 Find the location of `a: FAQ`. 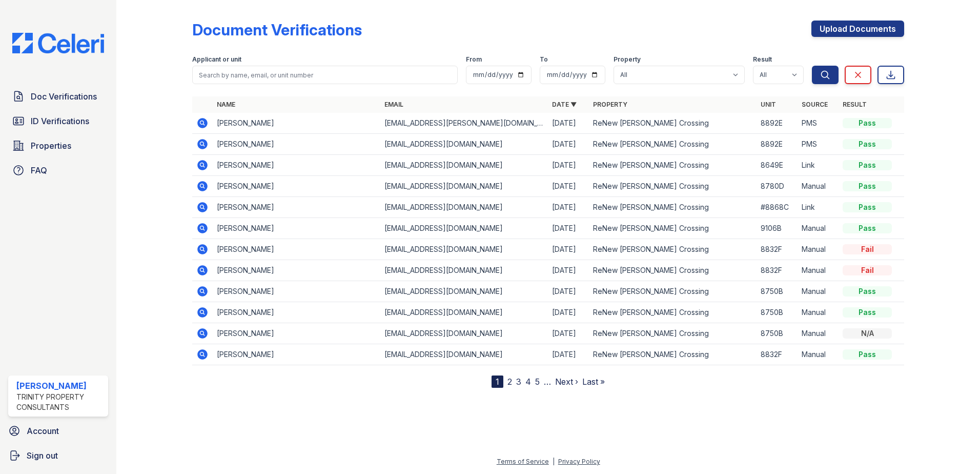

a: FAQ is located at coordinates (58, 170).